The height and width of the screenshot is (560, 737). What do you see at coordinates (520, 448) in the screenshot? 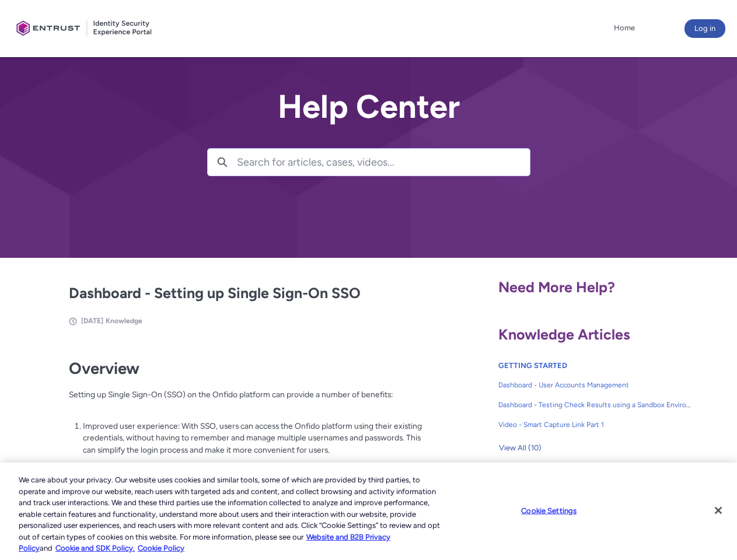
I see `span: View All (10)` at bounding box center [520, 448].